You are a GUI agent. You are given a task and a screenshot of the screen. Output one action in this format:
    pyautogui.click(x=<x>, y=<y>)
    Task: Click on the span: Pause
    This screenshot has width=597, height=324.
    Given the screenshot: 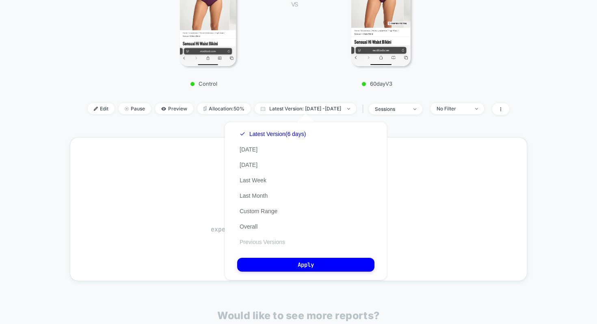 What is the action you would take?
    pyautogui.click(x=135, y=108)
    